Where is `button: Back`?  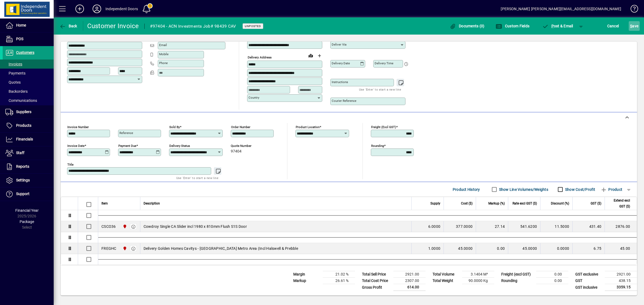 button: Back is located at coordinates (68, 26).